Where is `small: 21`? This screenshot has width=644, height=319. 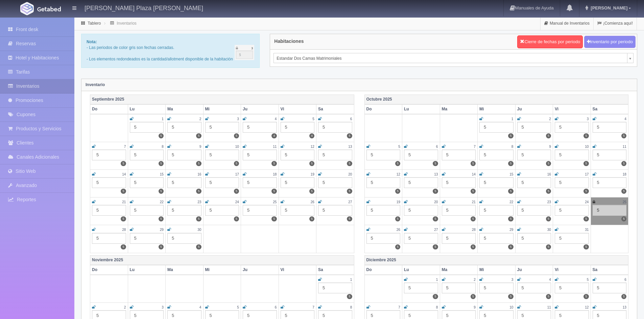
small: 21 is located at coordinates (124, 202).